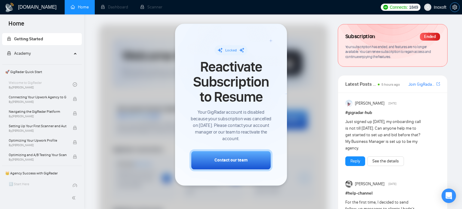 The width and height of the screenshot is (462, 209). What do you see at coordinates (38, 140) in the screenshot?
I see `span: Optimizing Your Upwork Profile` at bounding box center [38, 140].